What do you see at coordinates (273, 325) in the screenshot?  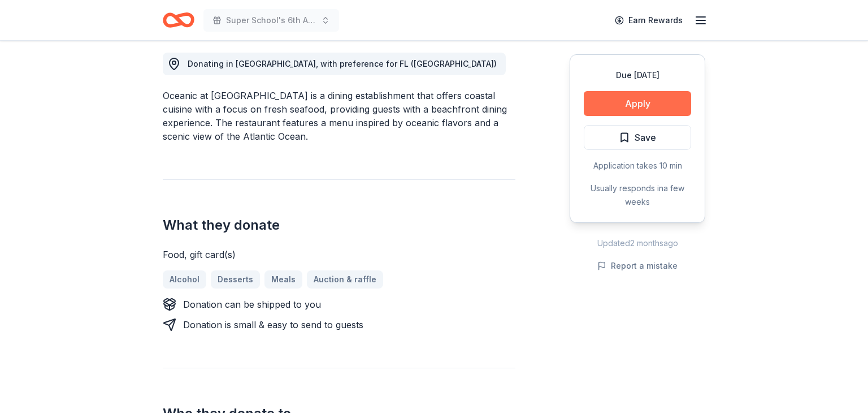 I see `div: Donation is small & easy to send to guests` at bounding box center [273, 325].